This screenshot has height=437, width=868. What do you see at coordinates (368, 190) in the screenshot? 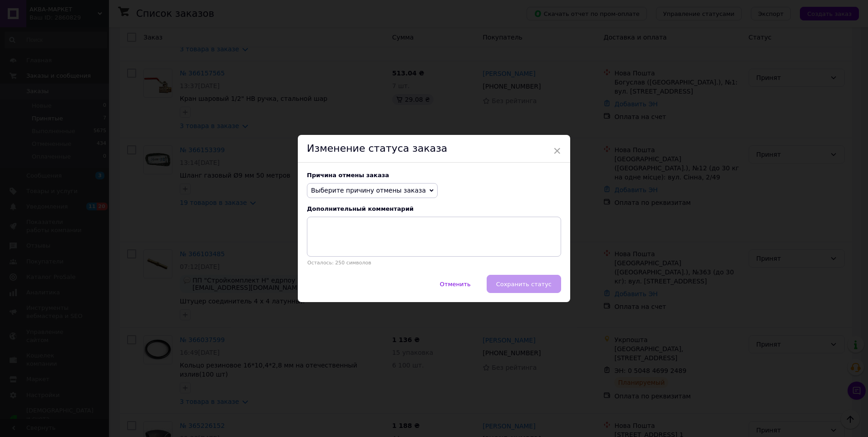
I see `span: Выберите причину отмены заказа` at bounding box center [368, 190].